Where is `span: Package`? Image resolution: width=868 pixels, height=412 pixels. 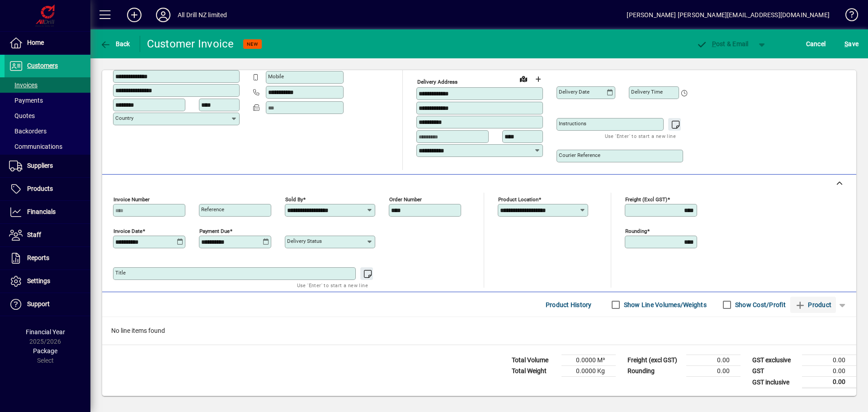
span: Package is located at coordinates (45, 351).